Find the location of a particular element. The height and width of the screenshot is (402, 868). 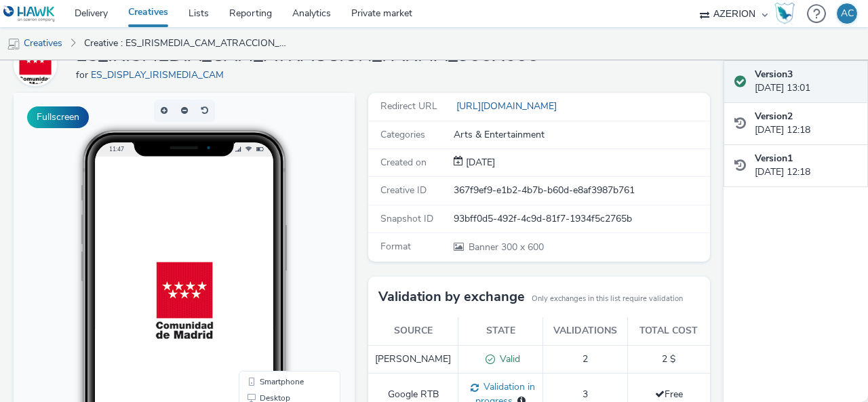

span: Format is located at coordinates (396, 247).